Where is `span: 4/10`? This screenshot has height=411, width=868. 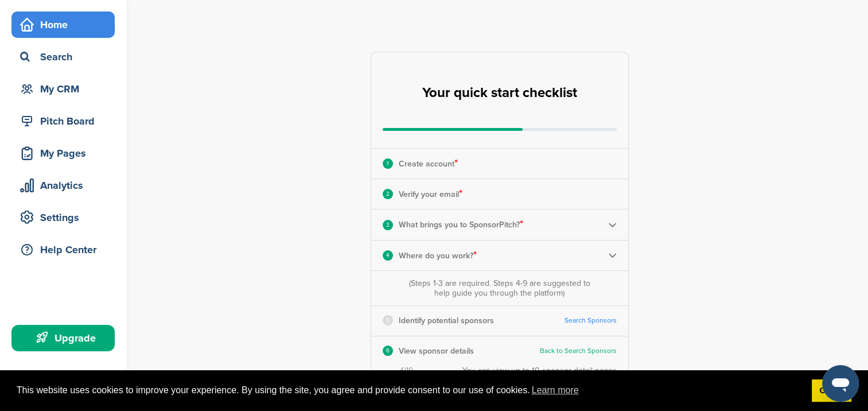
span: 4/10 is located at coordinates (406, 371).